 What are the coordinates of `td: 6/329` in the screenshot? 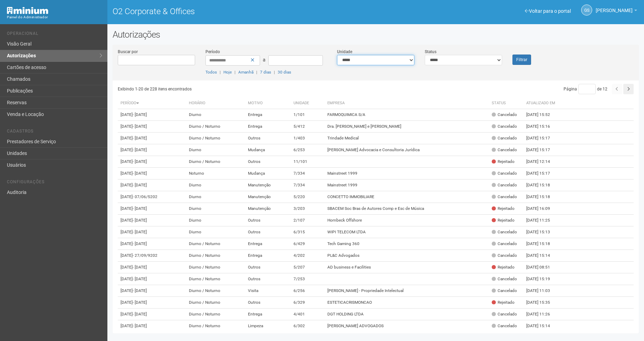 It's located at (308, 303).